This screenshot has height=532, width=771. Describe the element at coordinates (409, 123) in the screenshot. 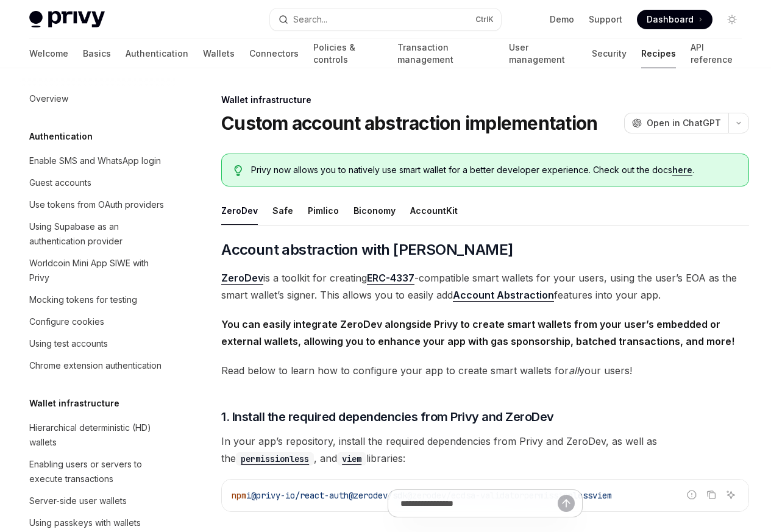

I see `h1: Custom account abstraction implementation` at that location.